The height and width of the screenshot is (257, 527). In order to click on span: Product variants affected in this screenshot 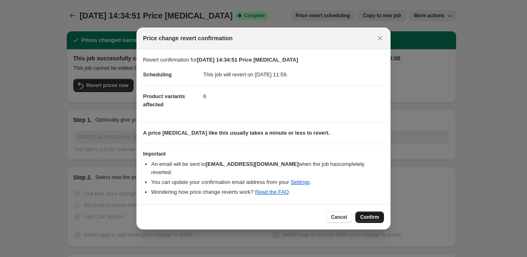, I will do `click(164, 100)`.